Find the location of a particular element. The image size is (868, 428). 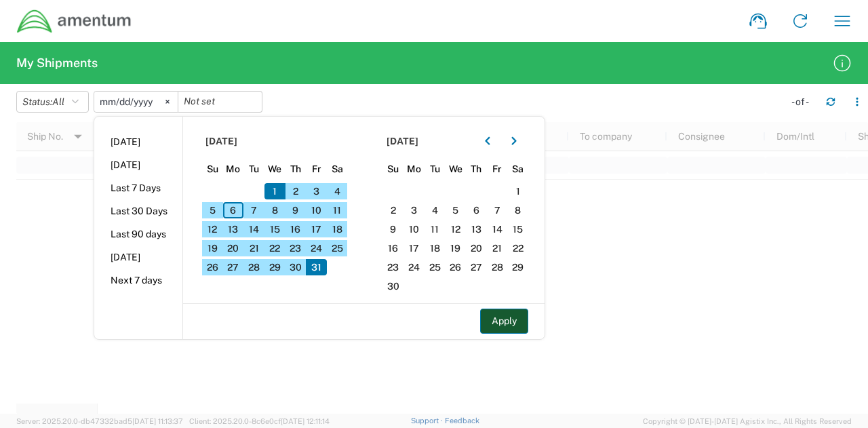

li: Last 7 Days is located at coordinates (138, 188).